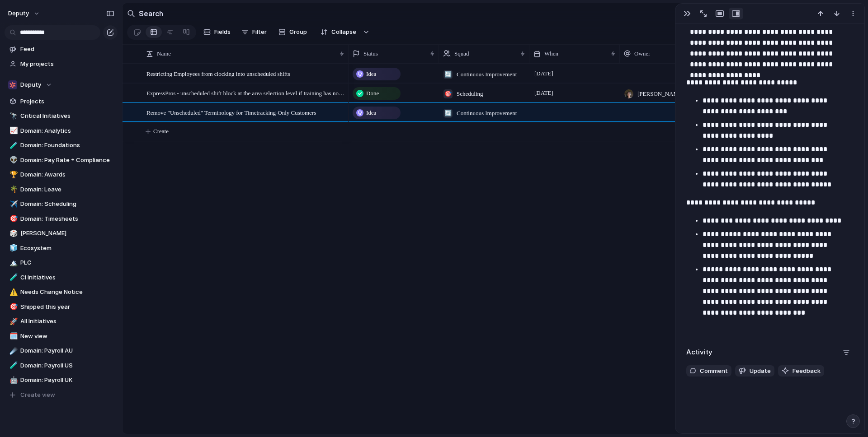  I want to click on div: 🧪Domain: Payroll US, so click(61, 365).